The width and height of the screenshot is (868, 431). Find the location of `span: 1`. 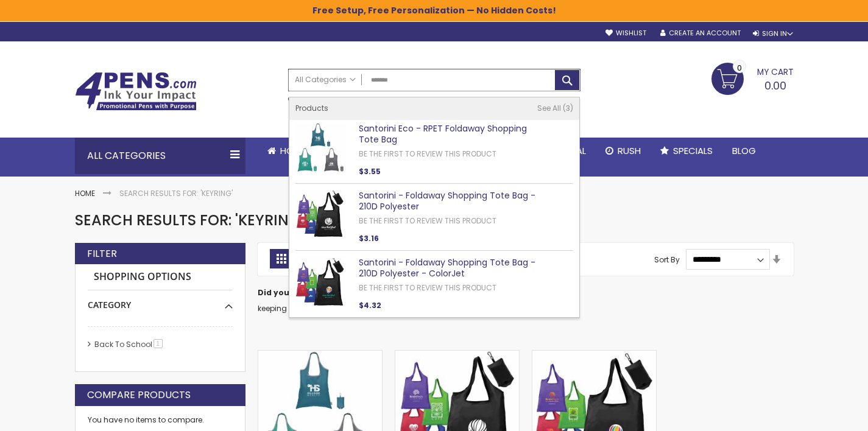

span: 1 is located at coordinates (158, 343).